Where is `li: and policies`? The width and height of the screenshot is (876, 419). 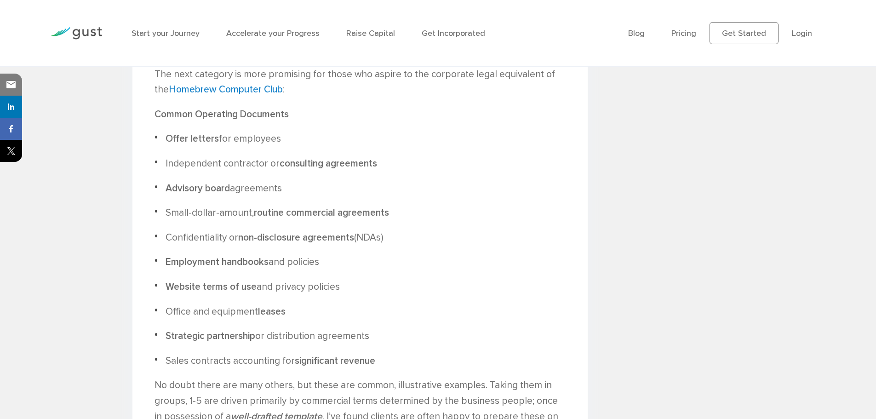 li: and policies is located at coordinates (360, 262).